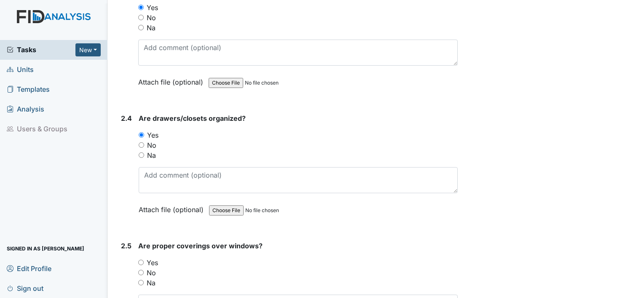 This screenshot has height=298, width=644. I want to click on span: Analysis, so click(25, 109).